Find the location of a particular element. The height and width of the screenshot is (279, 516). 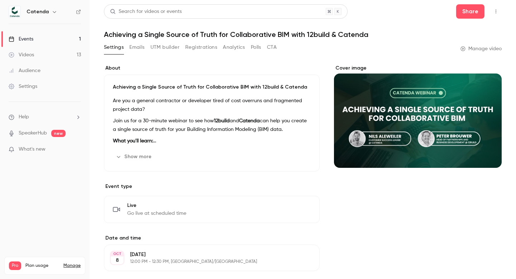

span: Live is located at coordinates (157, 205).